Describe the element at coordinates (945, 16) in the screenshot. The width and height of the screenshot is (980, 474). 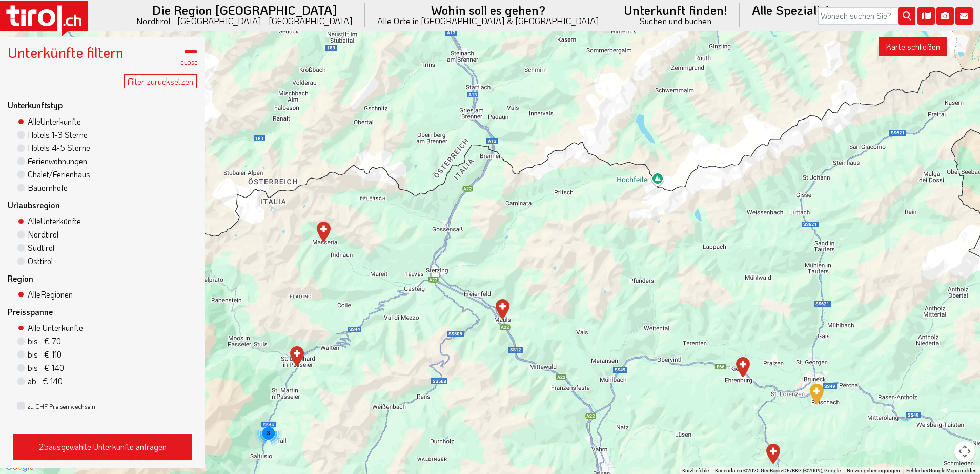
I see `i: Fotogalerie` at that location.